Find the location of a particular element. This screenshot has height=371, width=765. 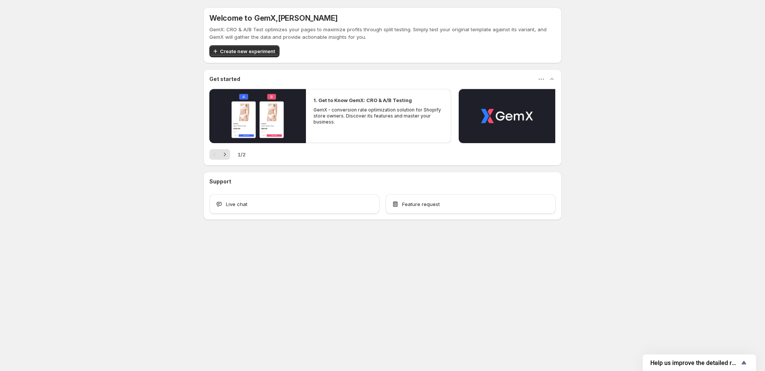

h3: Support is located at coordinates (220, 182).